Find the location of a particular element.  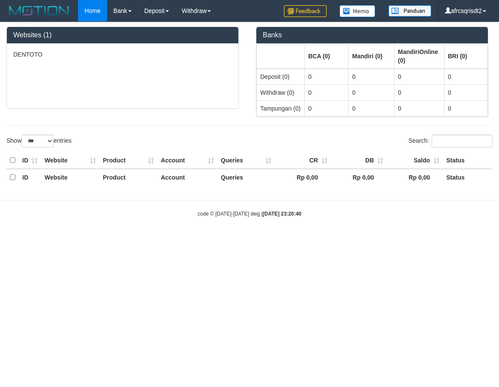

img: panduan.png is located at coordinates (410, 11).